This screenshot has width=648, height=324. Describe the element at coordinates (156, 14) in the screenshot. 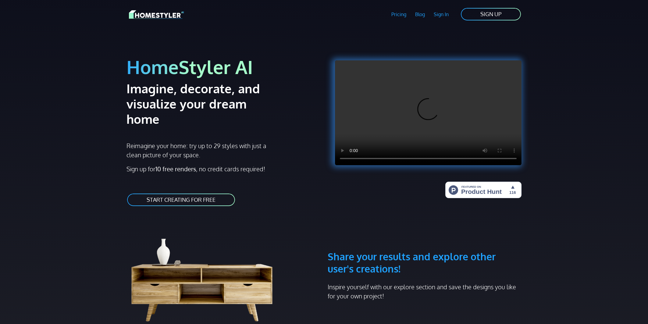

I see `img: HomeStyler AI logo` at that location.